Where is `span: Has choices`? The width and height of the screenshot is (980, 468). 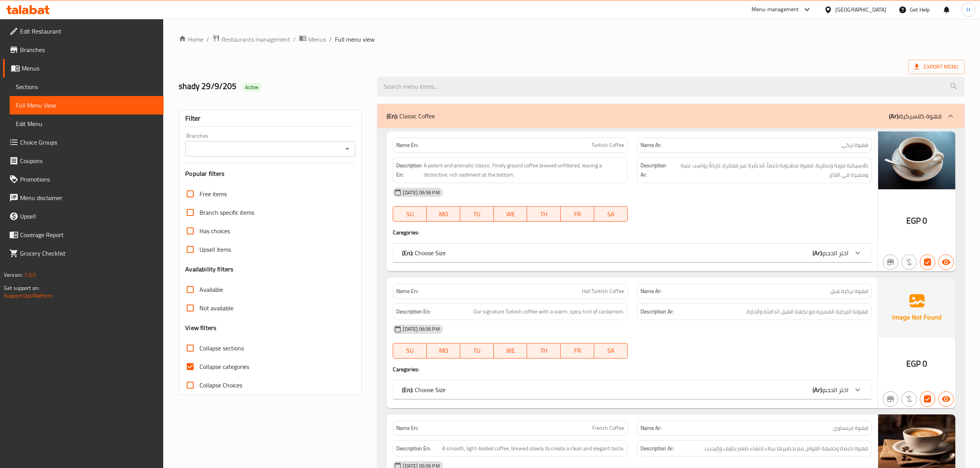 span: Has choices is located at coordinates (215, 231).